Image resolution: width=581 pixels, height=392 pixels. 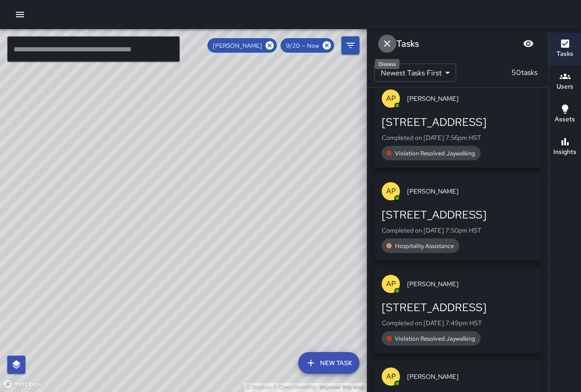 What do you see at coordinates (307, 45) in the screenshot?
I see `div: 9/20 — Now` at bounding box center [307, 45].